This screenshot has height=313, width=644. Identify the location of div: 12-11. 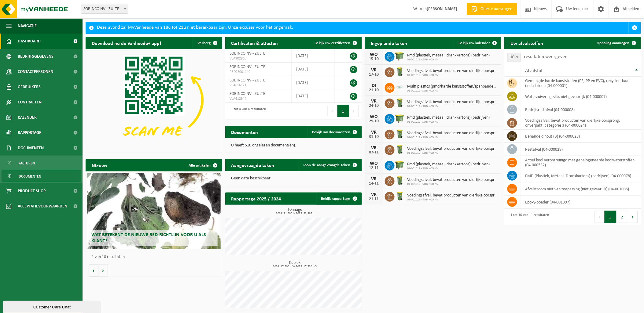
(374, 168).